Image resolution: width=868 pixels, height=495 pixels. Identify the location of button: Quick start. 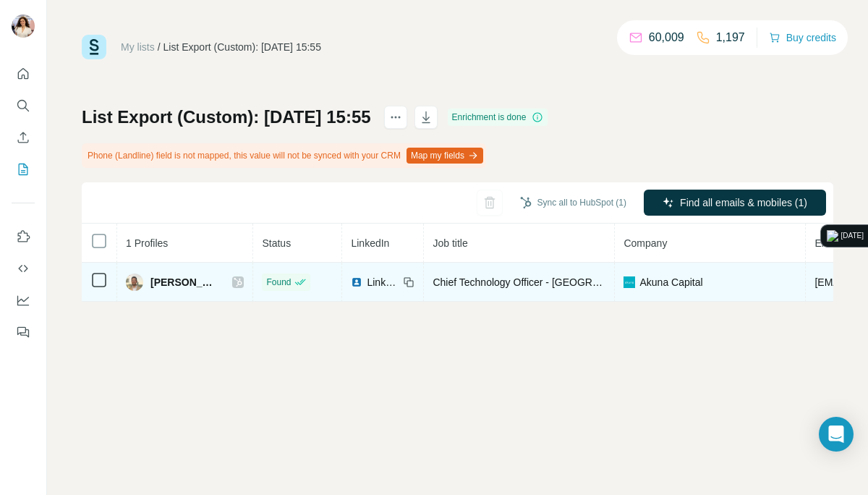
(23, 74).